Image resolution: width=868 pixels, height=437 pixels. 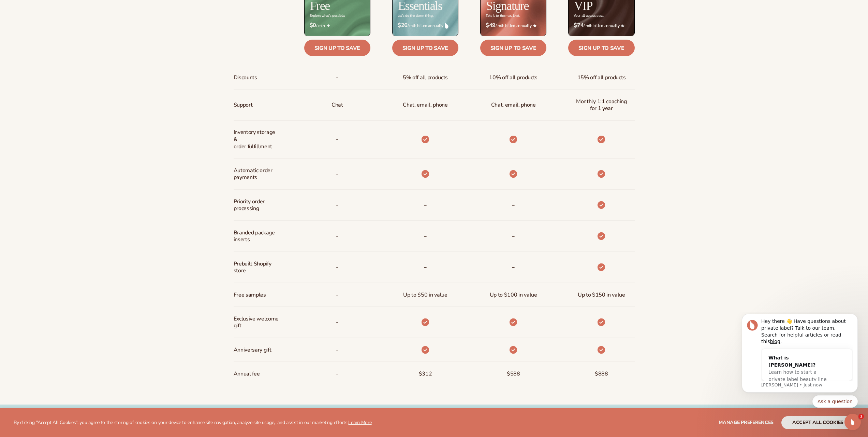 I want to click on p: Chat, email, phone, so click(x=425, y=105).